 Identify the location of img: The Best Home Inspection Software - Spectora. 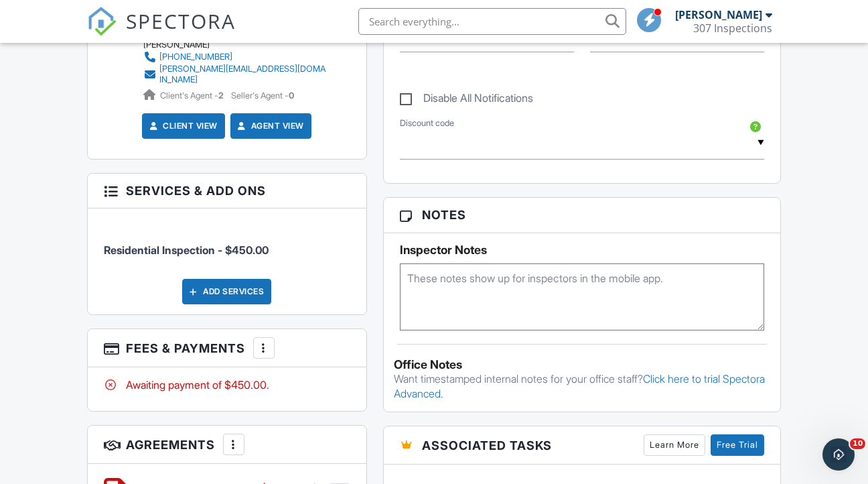
(102, 21).